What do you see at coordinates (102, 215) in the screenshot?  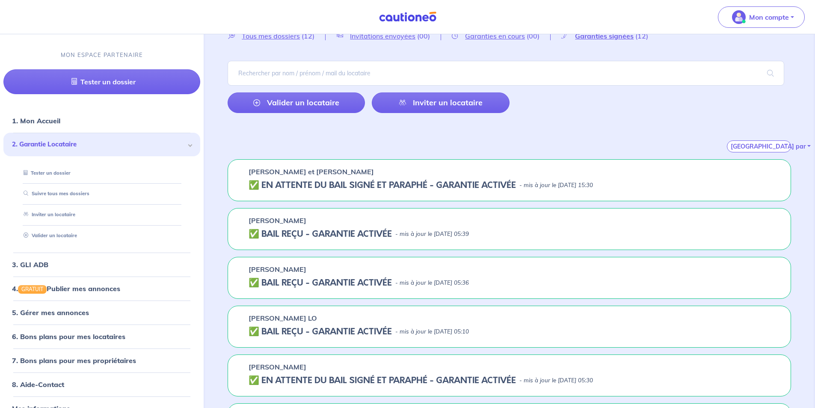 I see `div: Inviter un locataire` at bounding box center [102, 215].